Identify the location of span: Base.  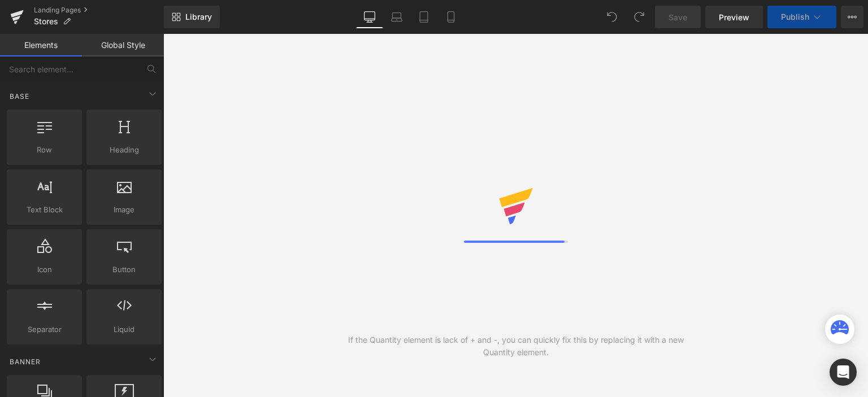
(19, 96).